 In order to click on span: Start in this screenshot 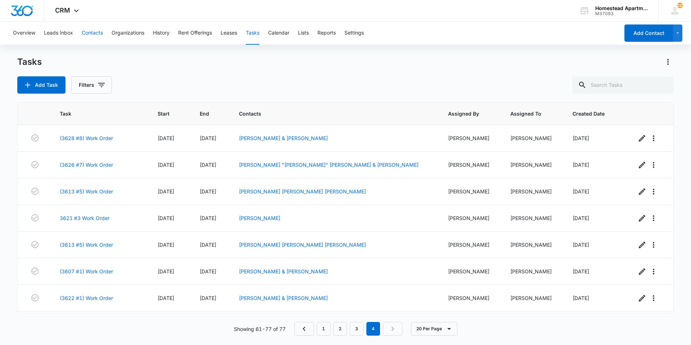, I will do `click(165, 113)`.